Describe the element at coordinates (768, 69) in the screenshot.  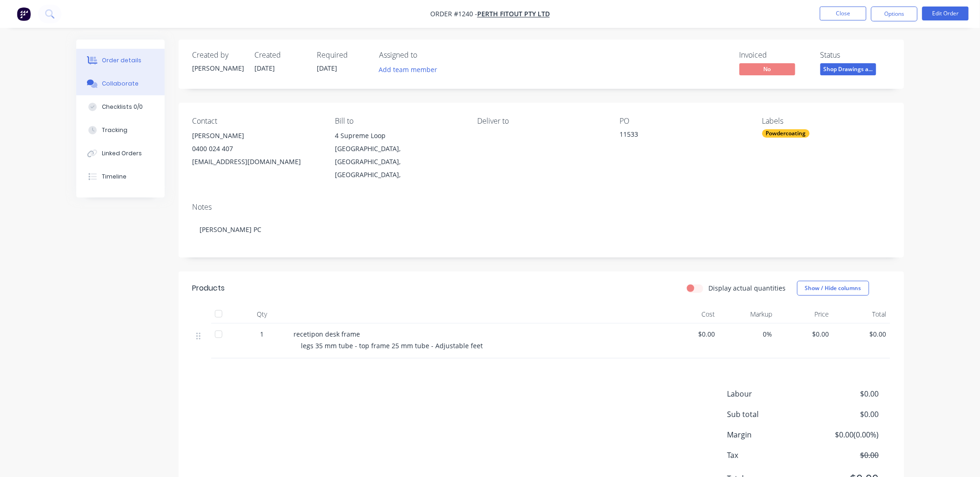
I see `span: No` at that location.